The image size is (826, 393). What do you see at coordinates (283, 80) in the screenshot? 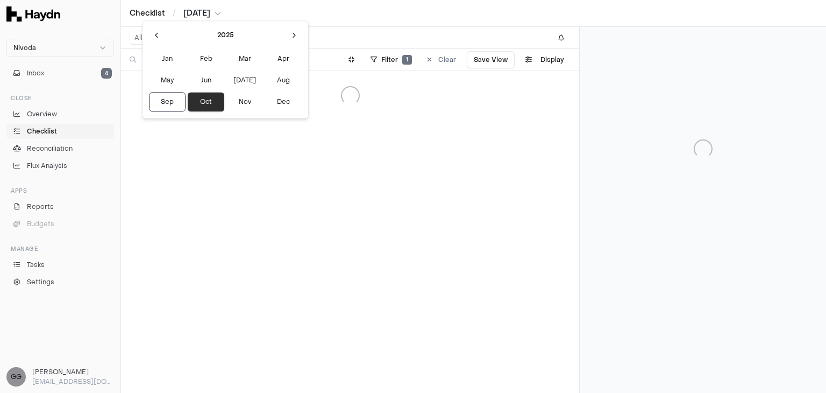
I see `button: Aug` at bounding box center [283, 80].